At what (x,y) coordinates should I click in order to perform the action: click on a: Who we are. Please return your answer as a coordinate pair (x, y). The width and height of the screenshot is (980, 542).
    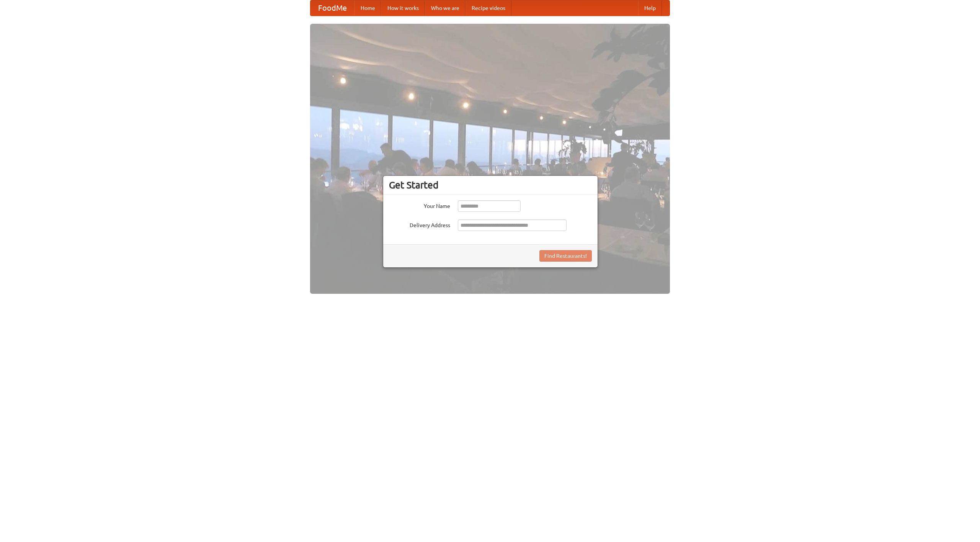
    Looking at the image, I should click on (445, 8).